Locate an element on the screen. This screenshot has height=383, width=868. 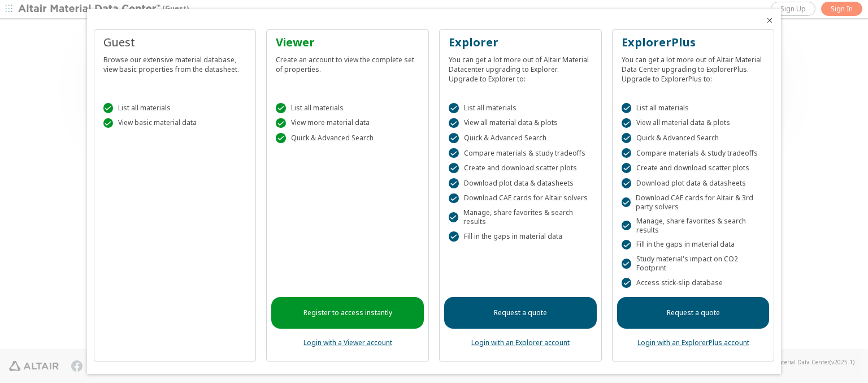
div: You can get a lot more out of Altair Material Datacenter upgrading to Explorer. Upgrade to Explor... is located at coordinates (521, 66).